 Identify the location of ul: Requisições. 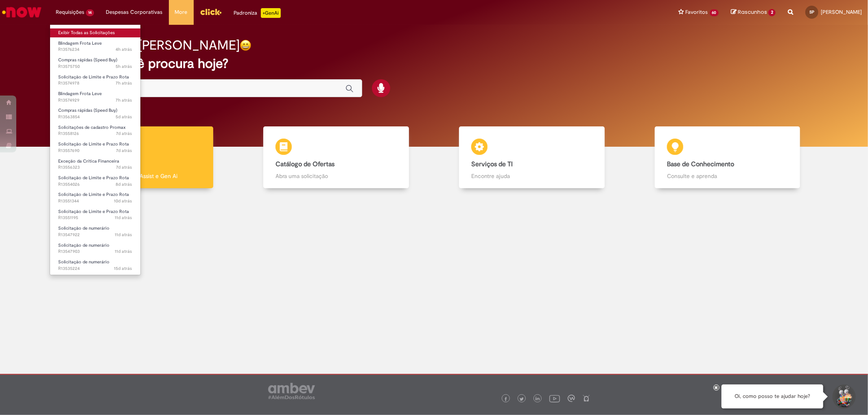
(95, 150).